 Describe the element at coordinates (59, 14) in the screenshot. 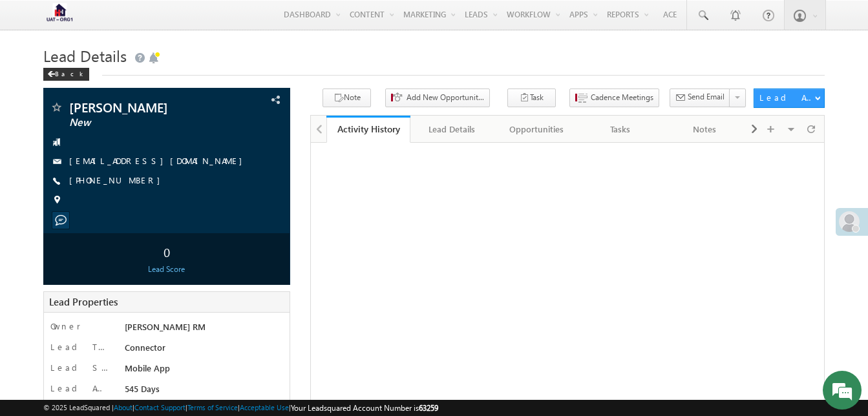

I see `img: Custom Logo` at that location.